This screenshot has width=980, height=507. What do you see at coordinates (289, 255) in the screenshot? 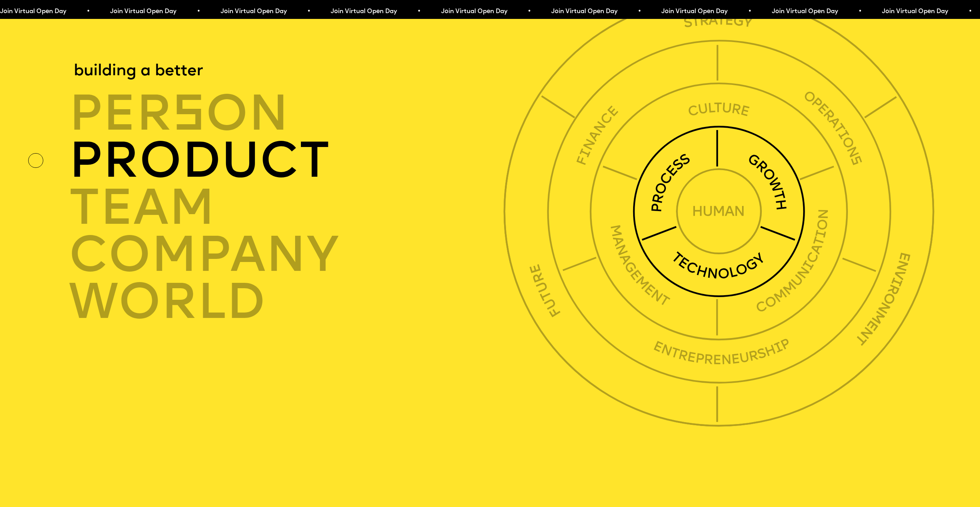
I see `div: company` at bounding box center [289, 255].